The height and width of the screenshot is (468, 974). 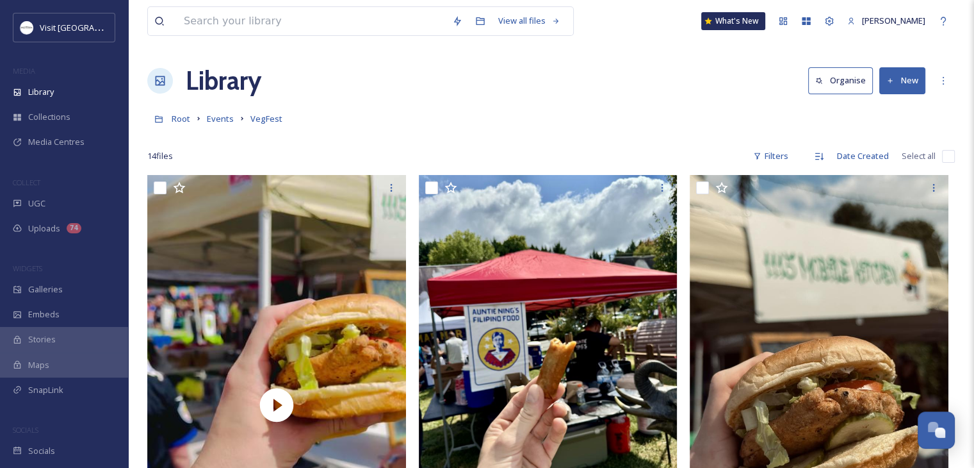 What do you see at coordinates (734, 21) in the screenshot?
I see `a: What's New` at bounding box center [734, 21].